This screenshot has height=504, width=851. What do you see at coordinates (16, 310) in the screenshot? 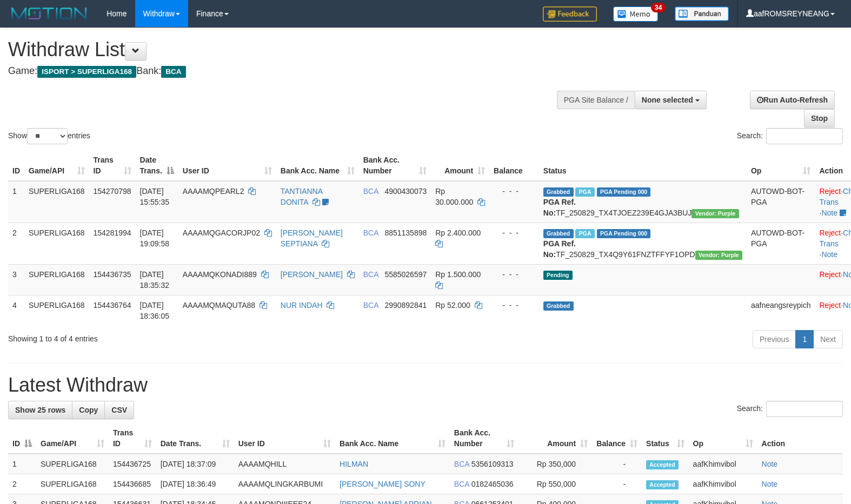
I see `td: 4` at bounding box center [16, 310].